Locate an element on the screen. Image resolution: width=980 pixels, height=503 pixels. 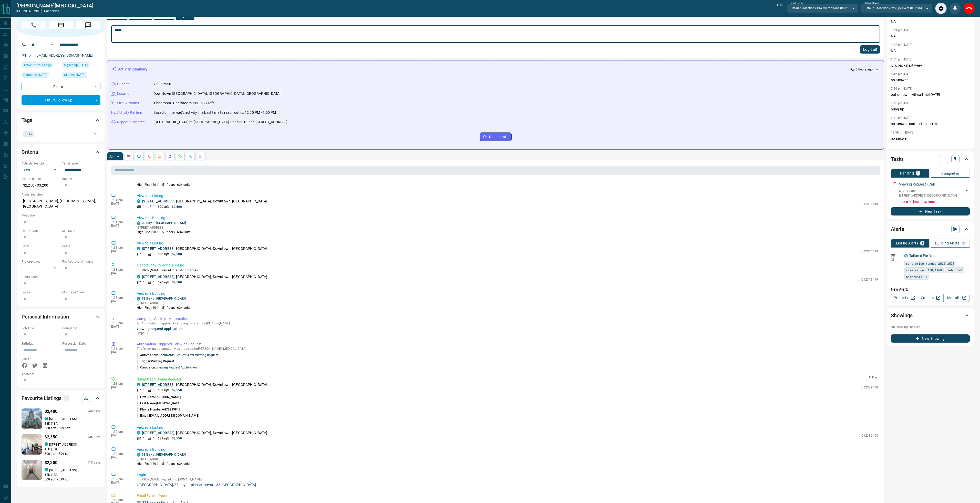
p: $2,350 is located at coordinates (51, 437).